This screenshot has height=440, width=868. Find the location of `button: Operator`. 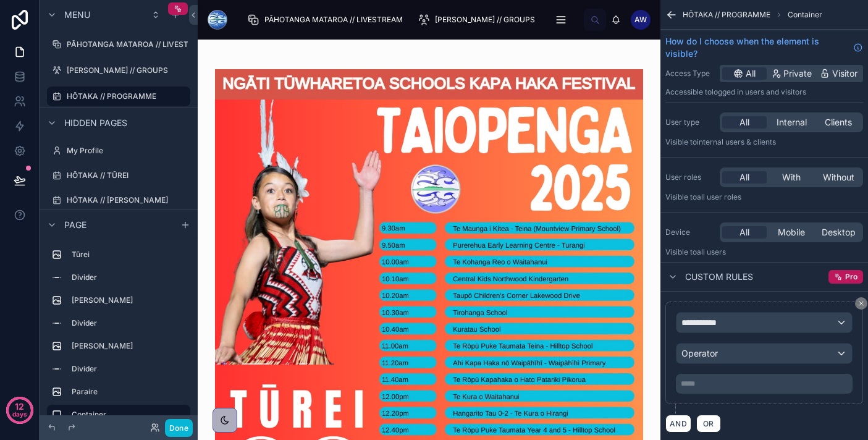

button: Operator is located at coordinates (764, 354).